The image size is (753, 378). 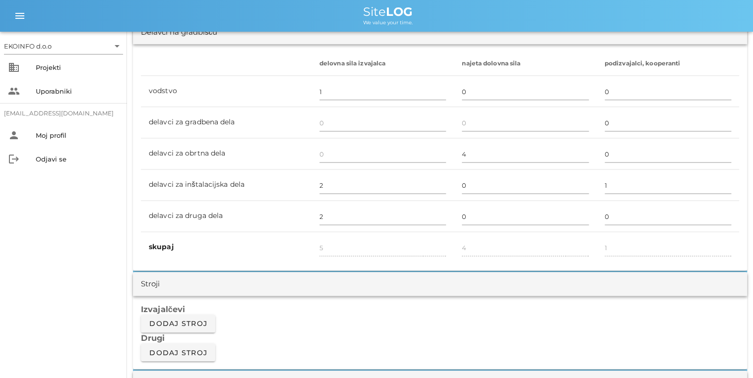 What do you see at coordinates (682, 325) in the screenshot?
I see `div: Pripomoček za klepet` at bounding box center [682, 325].